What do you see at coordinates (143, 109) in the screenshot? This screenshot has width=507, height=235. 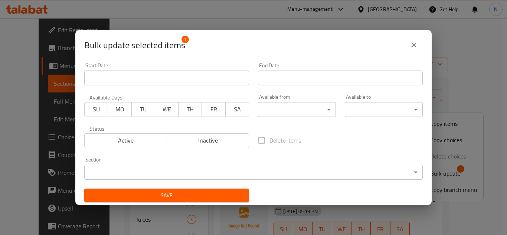 I see `span: TU` at bounding box center [143, 109].